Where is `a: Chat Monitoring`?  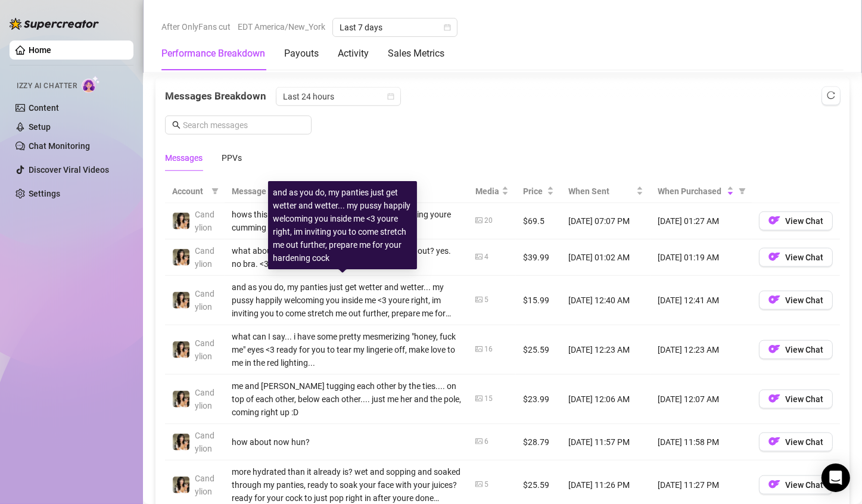 a: Chat Monitoring is located at coordinates (59, 146).